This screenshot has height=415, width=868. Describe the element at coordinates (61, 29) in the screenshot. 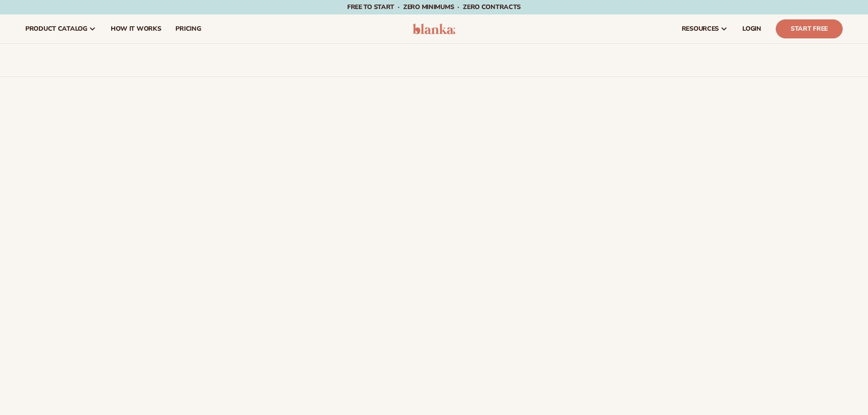

I see `a: product catalog` at that location.